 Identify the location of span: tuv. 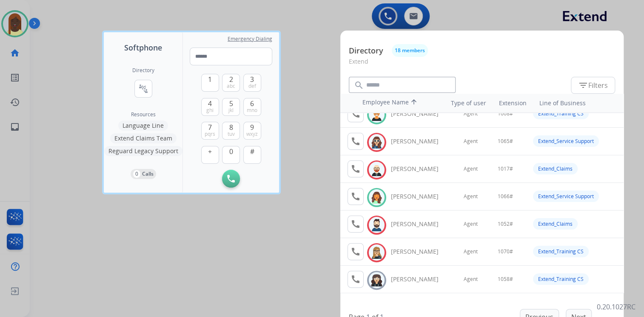
(231, 134).